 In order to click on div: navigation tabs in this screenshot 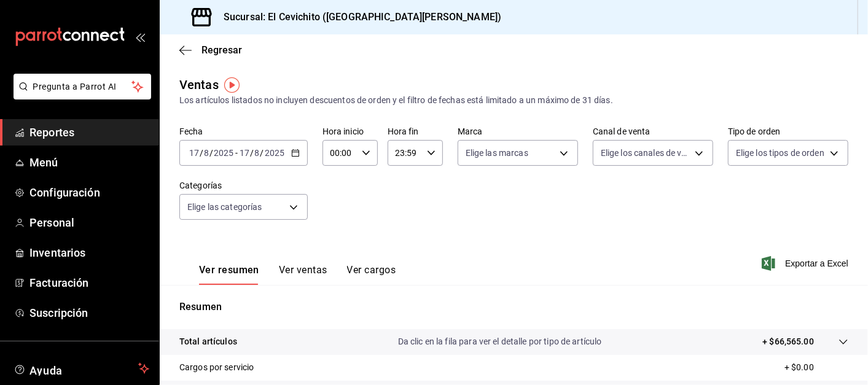, I will do `click(298, 275)`.